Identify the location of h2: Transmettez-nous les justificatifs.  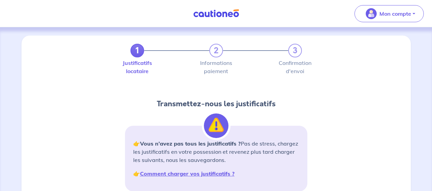
(216, 104).